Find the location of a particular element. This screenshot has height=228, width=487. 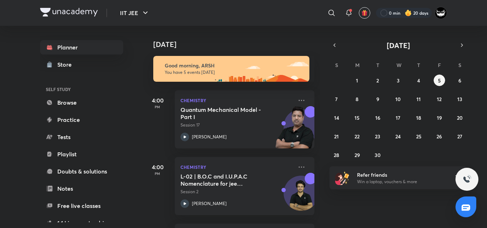

a: Practice is located at coordinates (82, 120).